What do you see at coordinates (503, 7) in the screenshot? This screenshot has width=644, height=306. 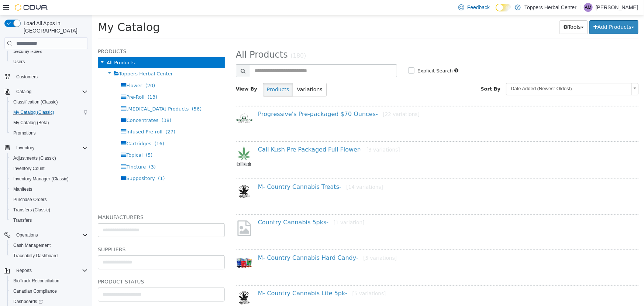 I see `input: Dark Mode` at bounding box center [503, 7].